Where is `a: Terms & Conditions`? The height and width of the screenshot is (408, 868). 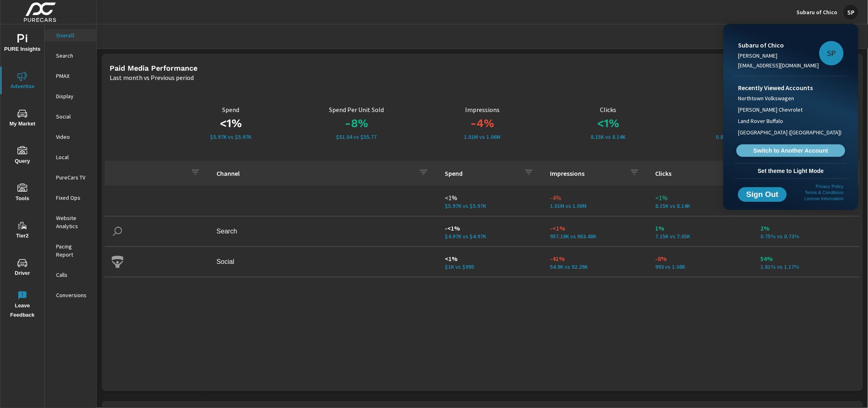 a: Terms & Conditions is located at coordinates (824, 192).